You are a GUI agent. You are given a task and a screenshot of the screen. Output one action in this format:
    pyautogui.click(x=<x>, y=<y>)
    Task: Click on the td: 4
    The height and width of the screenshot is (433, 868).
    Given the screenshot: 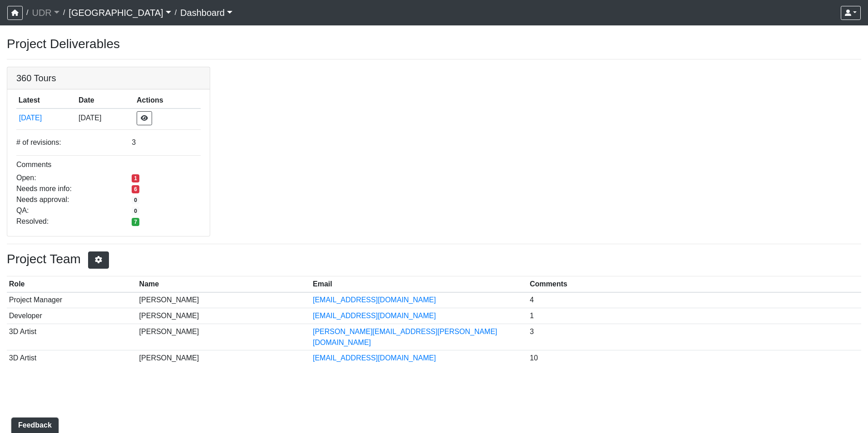 What is the action you would take?
    pyautogui.click(x=695, y=300)
    